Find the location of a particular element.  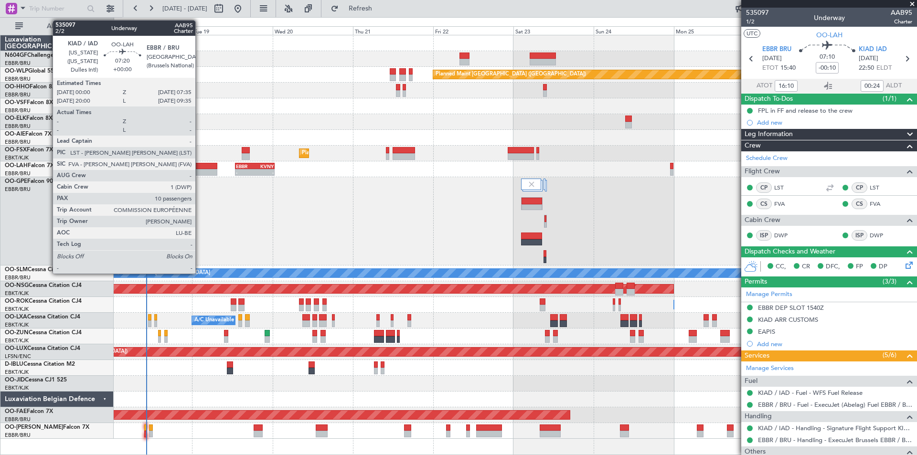

span: Flight Crew is located at coordinates (762, 171).